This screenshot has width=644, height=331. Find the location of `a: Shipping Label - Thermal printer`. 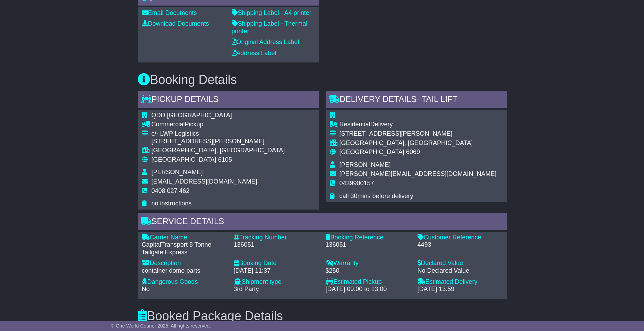

a: Shipping Label - Thermal printer is located at coordinates (270, 28).